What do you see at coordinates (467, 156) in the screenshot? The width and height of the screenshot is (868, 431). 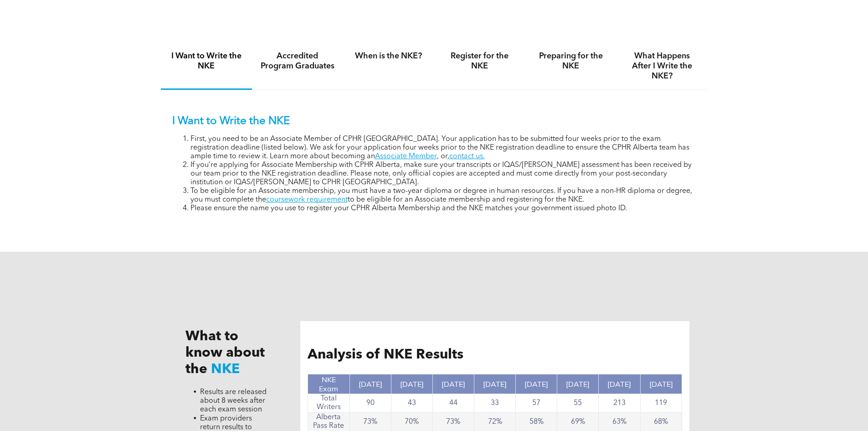 I see `a: contact us.` at bounding box center [467, 156].